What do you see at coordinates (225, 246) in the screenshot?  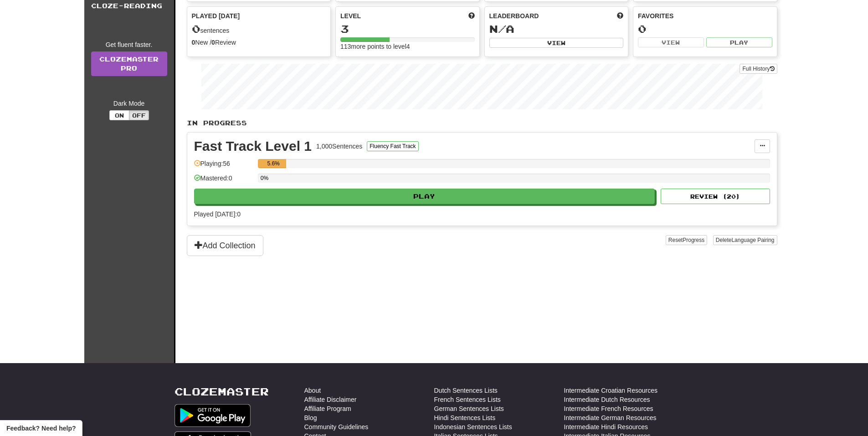 I see `button: Add Collection` at bounding box center [225, 246].